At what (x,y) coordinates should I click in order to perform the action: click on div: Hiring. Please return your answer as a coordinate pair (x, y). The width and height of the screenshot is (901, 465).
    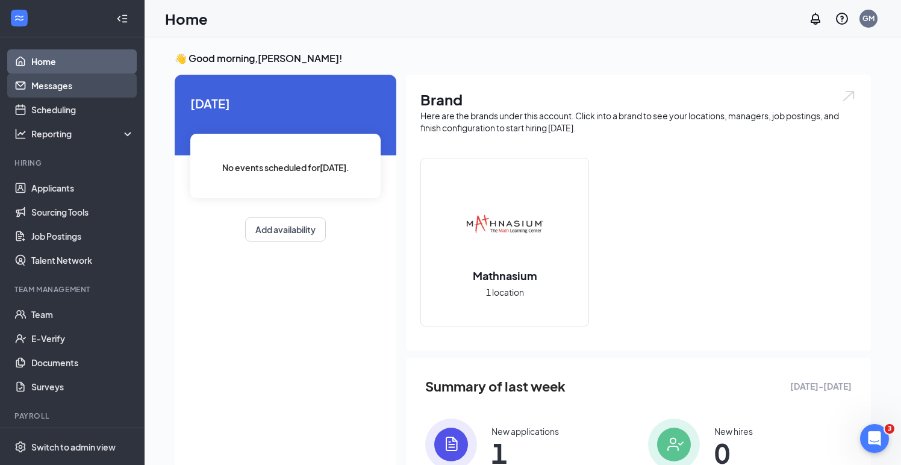
    Looking at the image, I should click on (73, 163).